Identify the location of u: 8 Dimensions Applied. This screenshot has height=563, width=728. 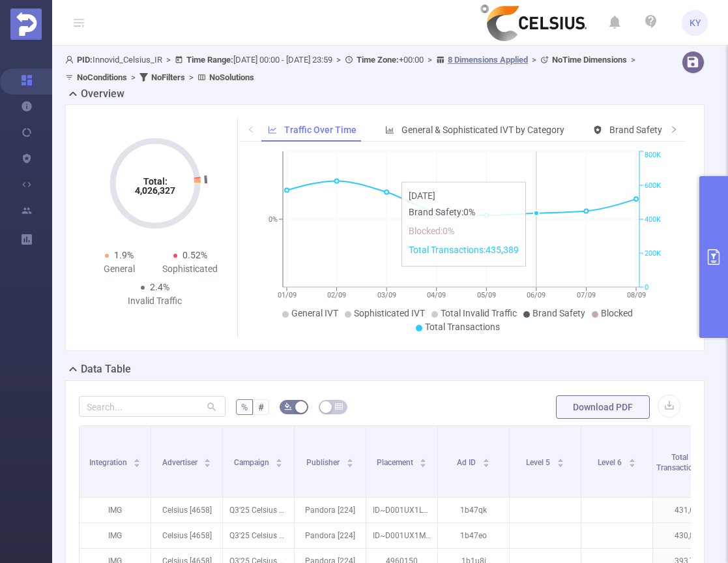
(488, 59).